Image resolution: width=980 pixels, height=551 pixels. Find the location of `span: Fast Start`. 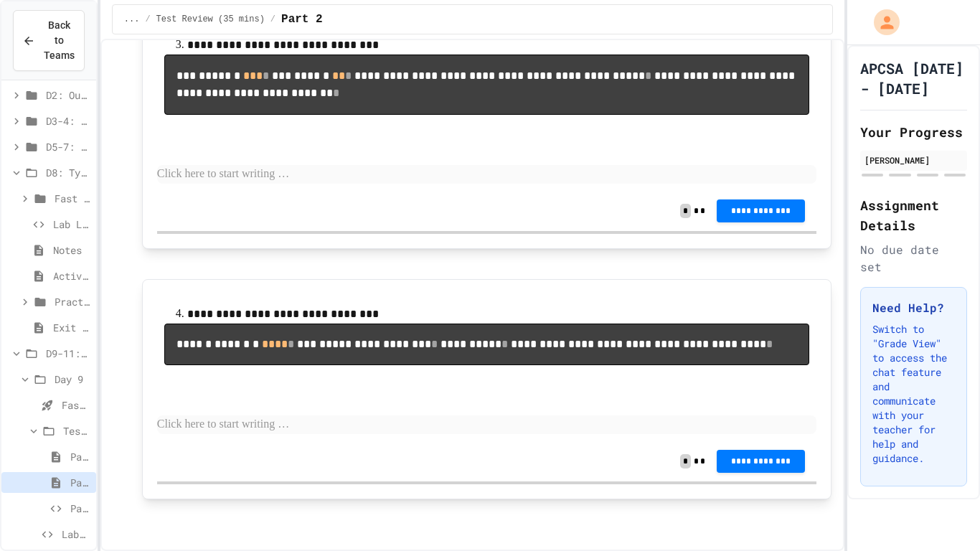

span: Fast Start is located at coordinates (76, 405).